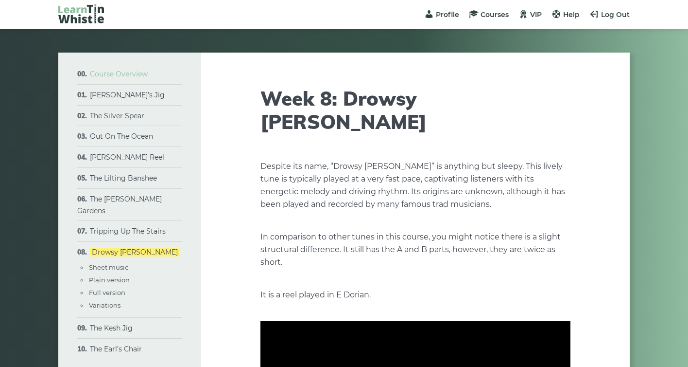  Describe the element at coordinates (416, 249) in the screenshot. I see `p: In comparison to other tunes in this course, you might notice there is a slight structural differ...` at that location.